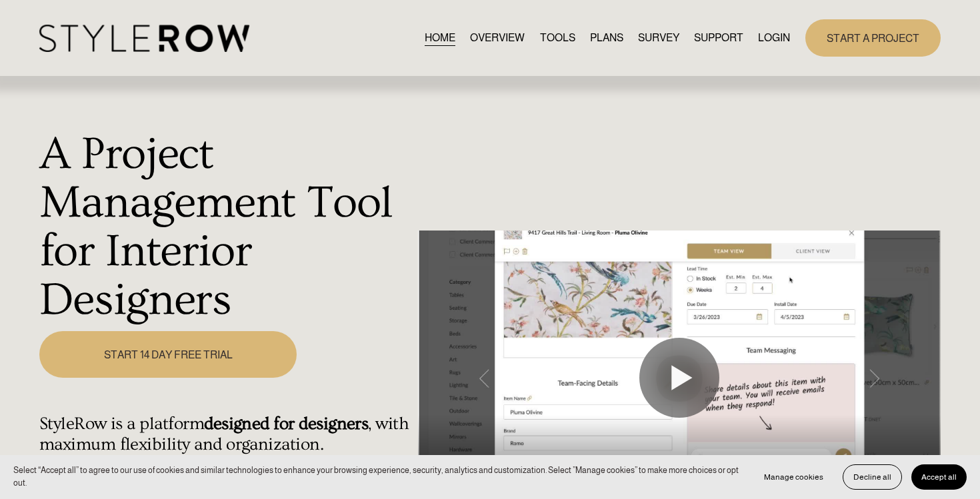 The width and height of the screenshot is (980, 499). What do you see at coordinates (224, 434) in the screenshot?
I see `h4: StyleRow is a platform , with maximum flexibility and organization.` at bounding box center [224, 434].